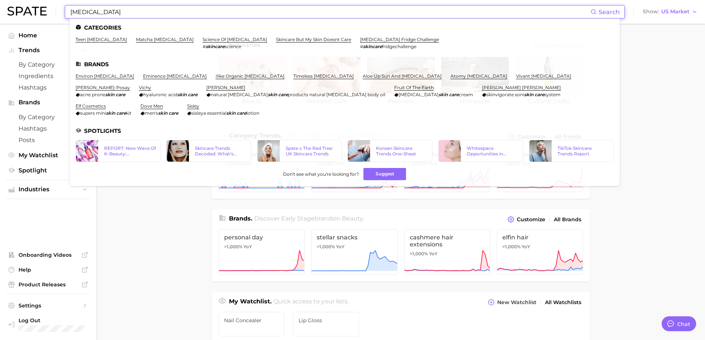 The height and width of the screenshot is (340, 705). What do you see at coordinates (539, 237) in the screenshot?
I see `span: elfin hair` at bounding box center [539, 237].